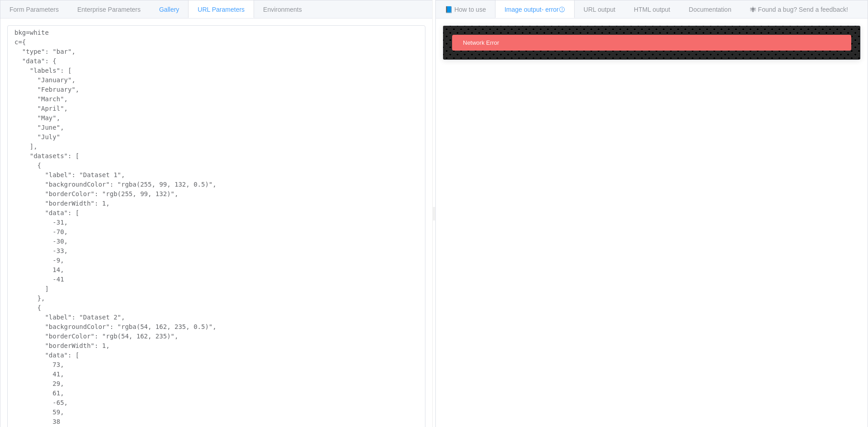 The height and width of the screenshot is (427, 868). I want to click on span: HTML output, so click(652, 10).